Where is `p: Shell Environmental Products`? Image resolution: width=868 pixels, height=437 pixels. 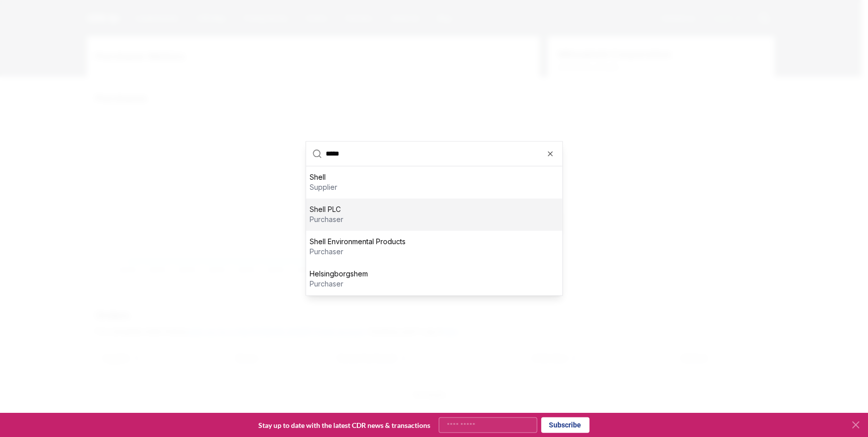 p: Shell Environmental Products is located at coordinates (358, 242).